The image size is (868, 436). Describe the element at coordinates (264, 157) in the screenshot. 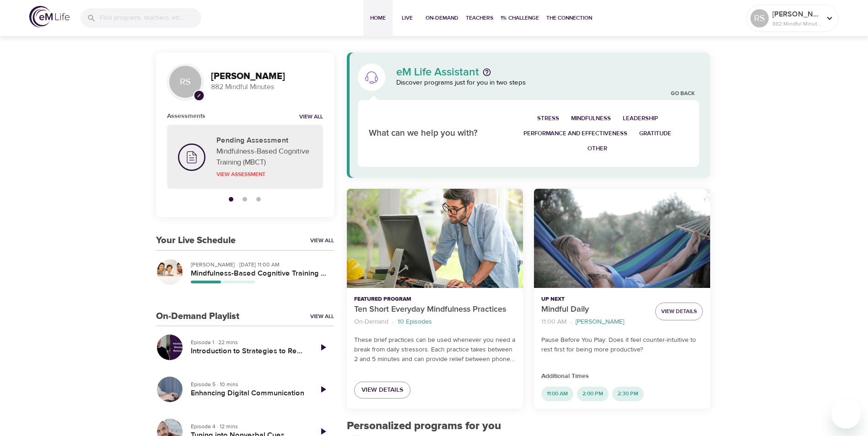

I see `p: Mindfulness-Based Cognitive Training (MBCT)` at that location.